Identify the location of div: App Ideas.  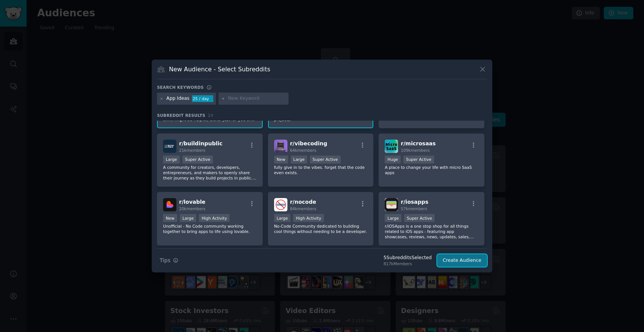
(178, 98).